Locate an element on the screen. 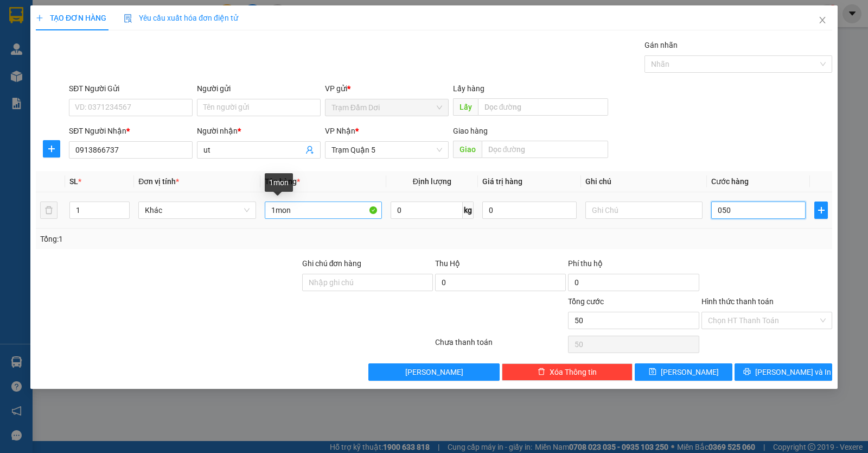 This screenshot has height=453, width=868. span: close is located at coordinates (823, 20).